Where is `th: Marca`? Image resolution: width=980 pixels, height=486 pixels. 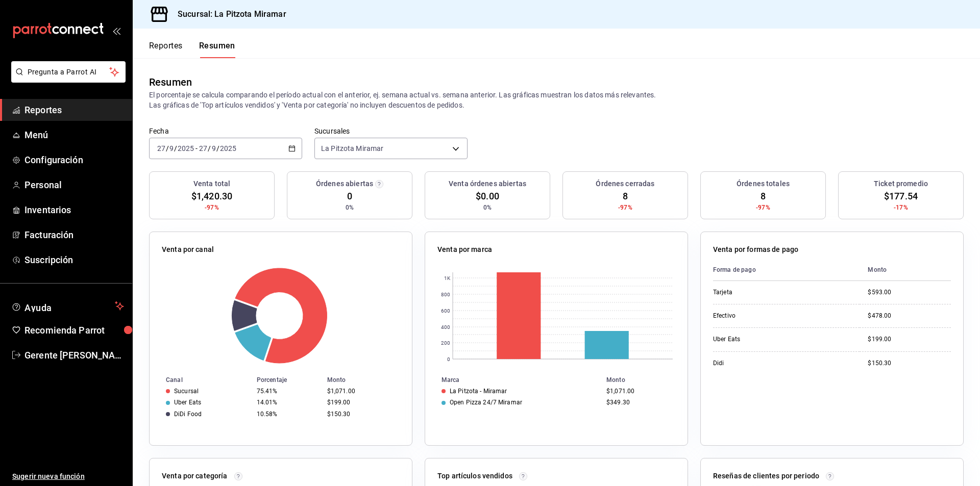 th: Marca is located at coordinates (514, 380).